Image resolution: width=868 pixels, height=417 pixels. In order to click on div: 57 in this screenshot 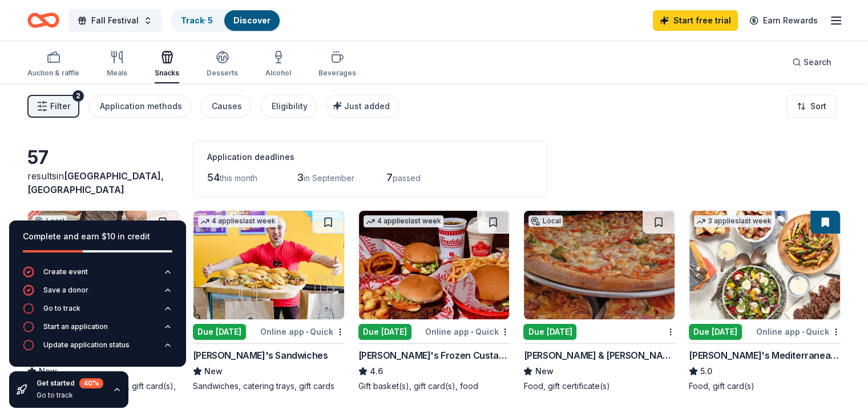, I will do `click(103, 158)`.